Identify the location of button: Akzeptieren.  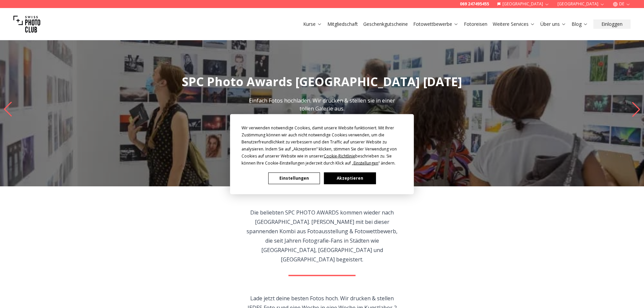
(350, 178).